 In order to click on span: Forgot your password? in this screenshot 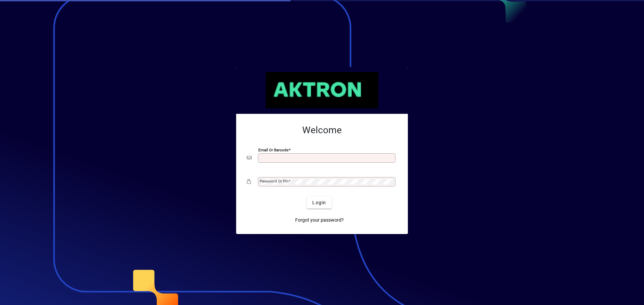, I will do `click(320, 220)`.